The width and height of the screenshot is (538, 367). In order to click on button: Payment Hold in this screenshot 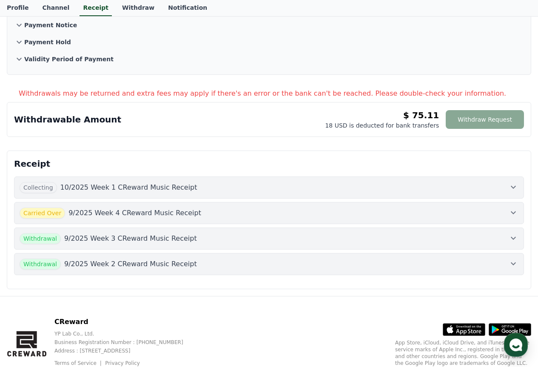, I will do `click(269, 42)`.